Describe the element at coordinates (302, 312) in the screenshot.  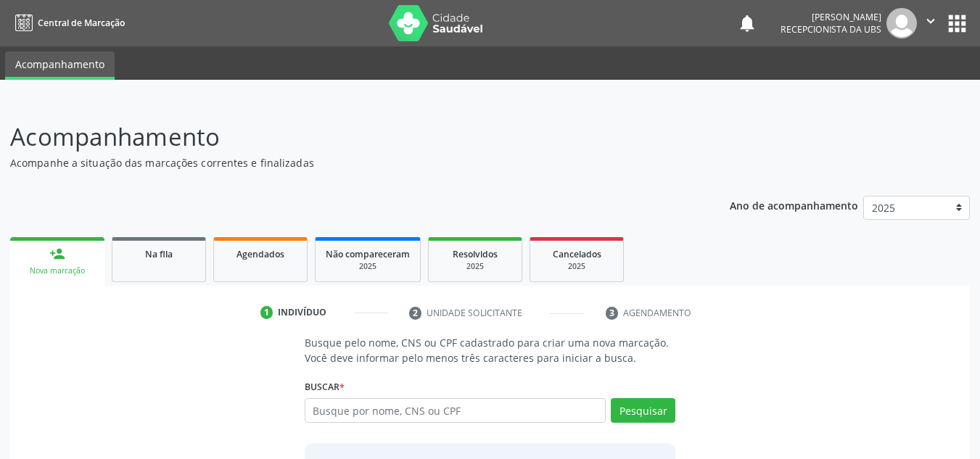
I see `div: Indivíduo` at that location.